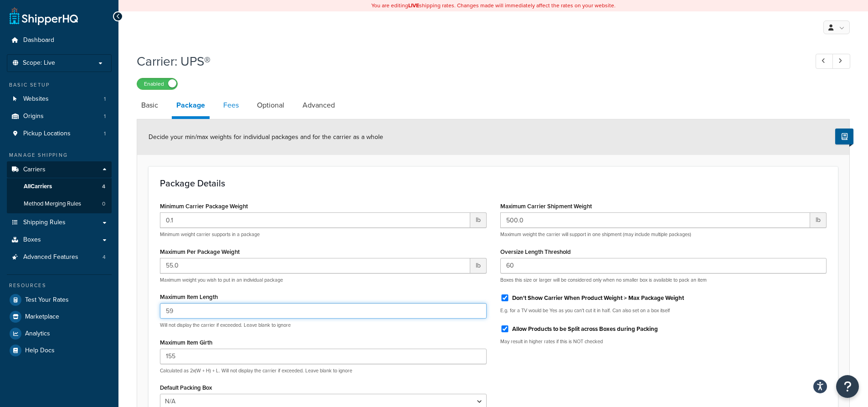  What do you see at coordinates (468, 61) in the screenshot?
I see `h1: Carrier: UPS®` at bounding box center [468, 61].